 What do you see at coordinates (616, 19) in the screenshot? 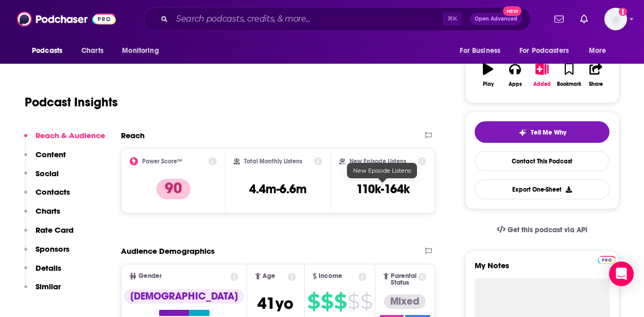
I see `button: Show profile menu` at bounding box center [616, 19].